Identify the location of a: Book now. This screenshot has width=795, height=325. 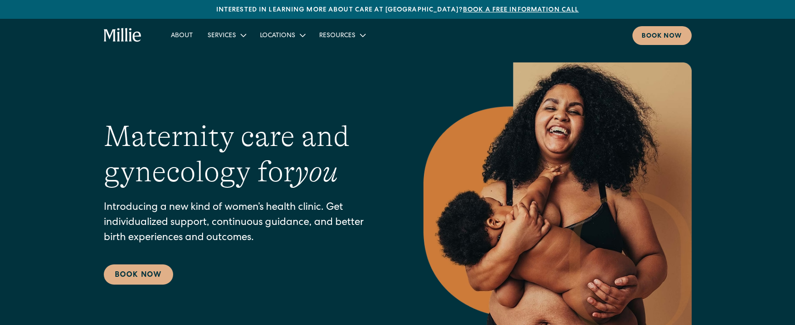
(662, 35).